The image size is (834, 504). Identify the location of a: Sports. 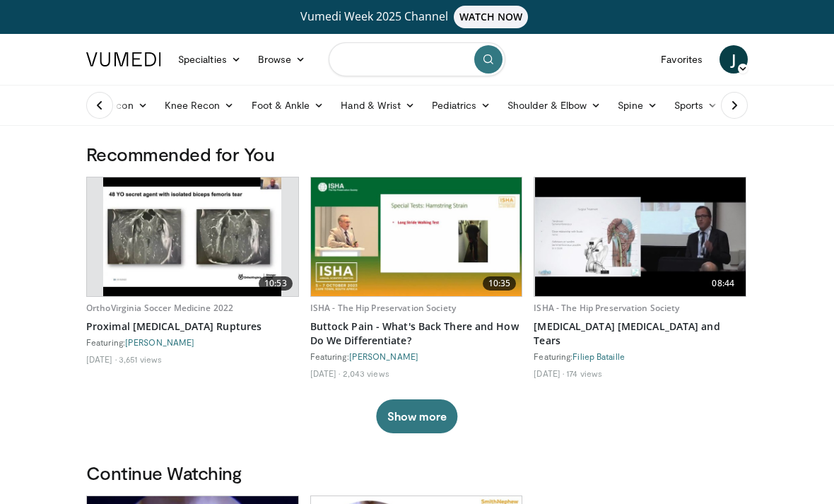
(696, 105).